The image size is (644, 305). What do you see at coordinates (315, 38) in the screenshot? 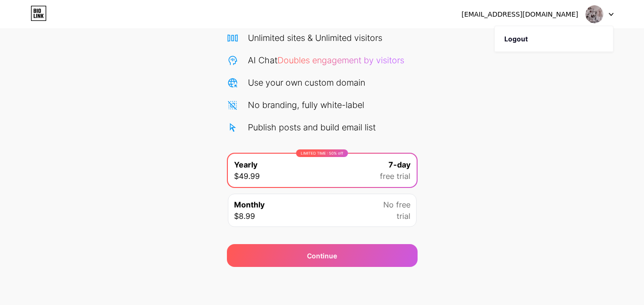
I see `div: Unlimited sites & Unlimited visitors` at bounding box center [315, 38].